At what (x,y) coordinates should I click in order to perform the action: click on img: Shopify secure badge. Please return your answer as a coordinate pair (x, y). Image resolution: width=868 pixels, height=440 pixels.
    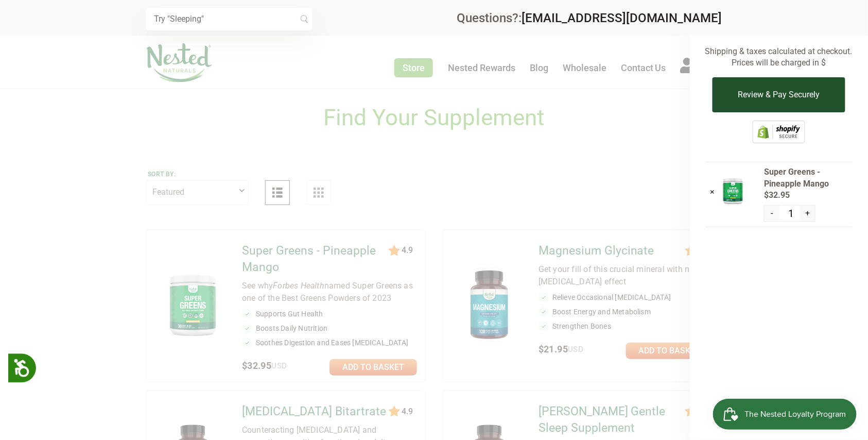
    Looking at the image, I should click on (779, 132).